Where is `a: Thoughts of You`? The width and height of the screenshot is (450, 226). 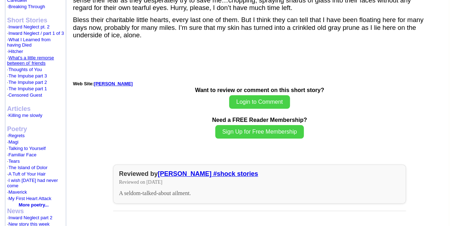 a: Thoughts of You is located at coordinates (25, 69).